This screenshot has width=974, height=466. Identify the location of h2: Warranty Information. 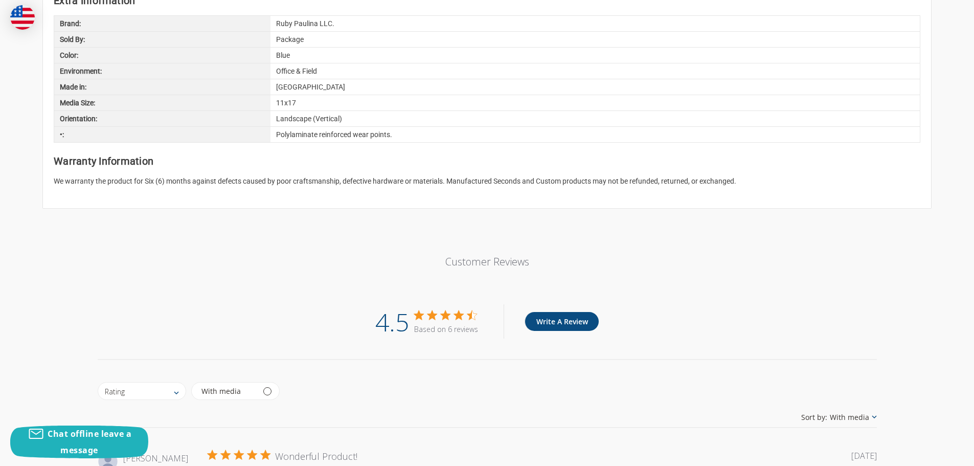
(487, 161).